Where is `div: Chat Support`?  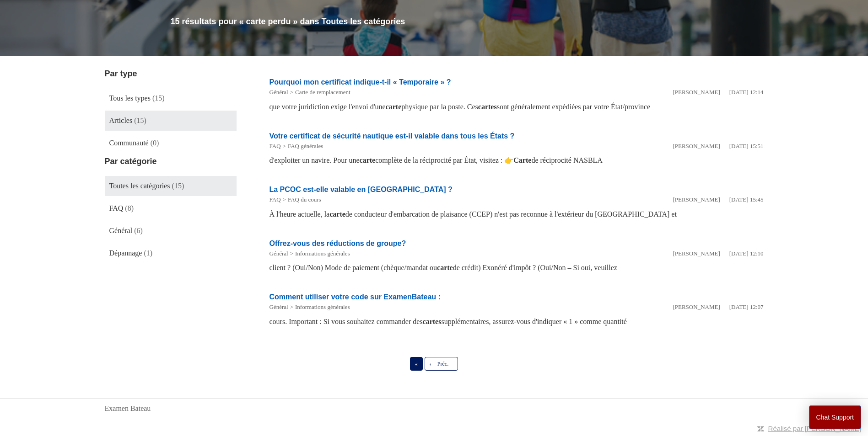 div: Chat Support is located at coordinates (835, 418).